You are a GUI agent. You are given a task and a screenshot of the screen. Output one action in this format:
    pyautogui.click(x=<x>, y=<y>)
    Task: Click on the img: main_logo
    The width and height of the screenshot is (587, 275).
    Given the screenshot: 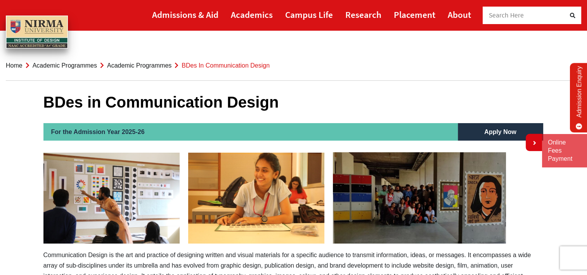 What is the action you would take?
    pyautogui.click(x=37, y=32)
    